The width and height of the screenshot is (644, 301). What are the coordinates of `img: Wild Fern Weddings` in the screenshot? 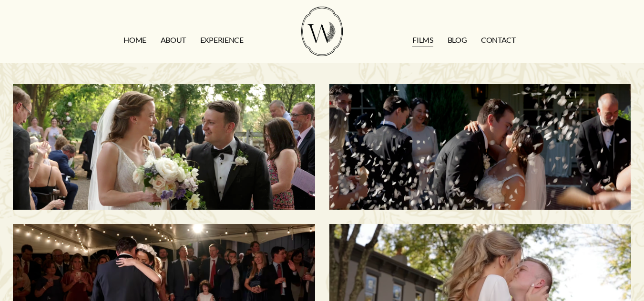 It's located at (321, 32).